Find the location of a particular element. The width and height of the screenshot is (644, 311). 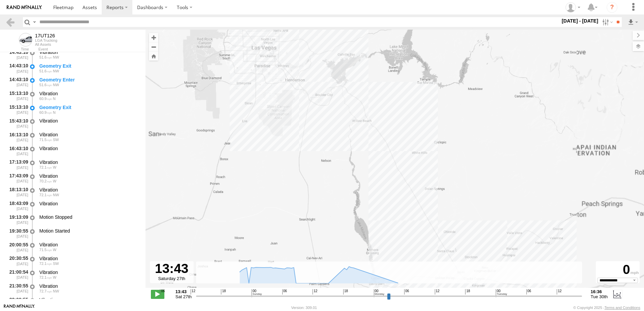

div: Motion Stopped is located at coordinates (89, 217).